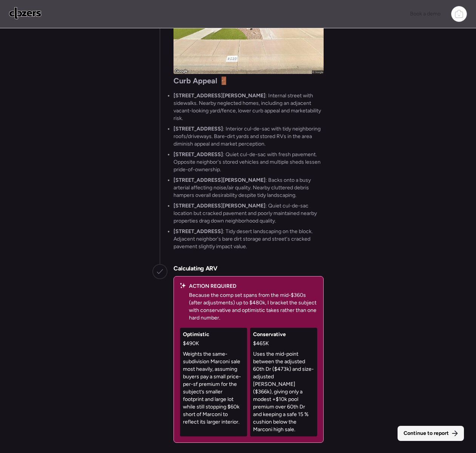 The height and width of the screenshot is (453, 476). What do you see at coordinates (249, 239) in the screenshot?
I see `li: : Tidy desert landscaping on the block. Adjacent neighbor's bare dirt storage and street's cracke...` at bounding box center [249, 239].